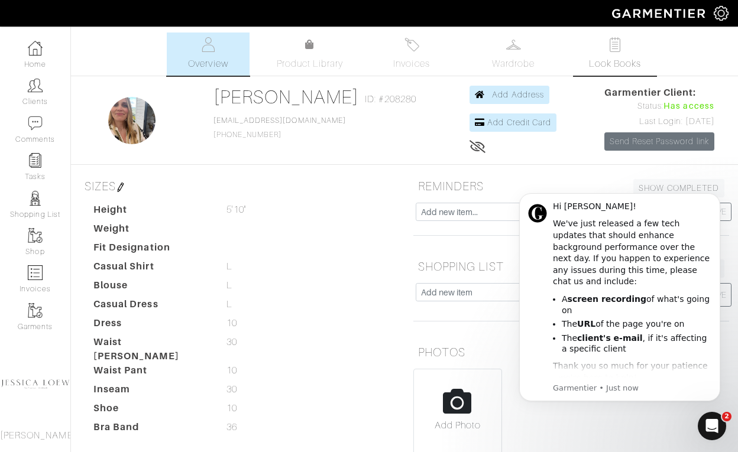 The height and width of the screenshot is (452, 738). I want to click on dt: Casual Dress, so click(151, 307).